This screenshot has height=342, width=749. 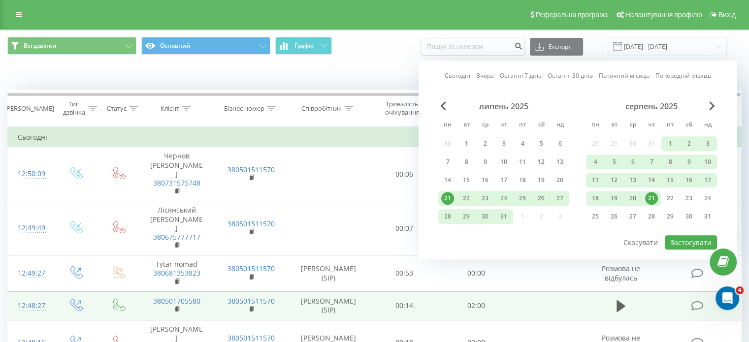 I want to click on div: ср 27 серп 2025 р., so click(x=632, y=217).